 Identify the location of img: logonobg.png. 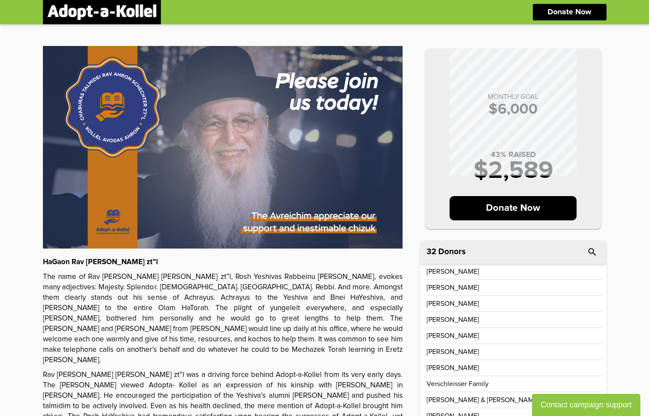
(102, 12).